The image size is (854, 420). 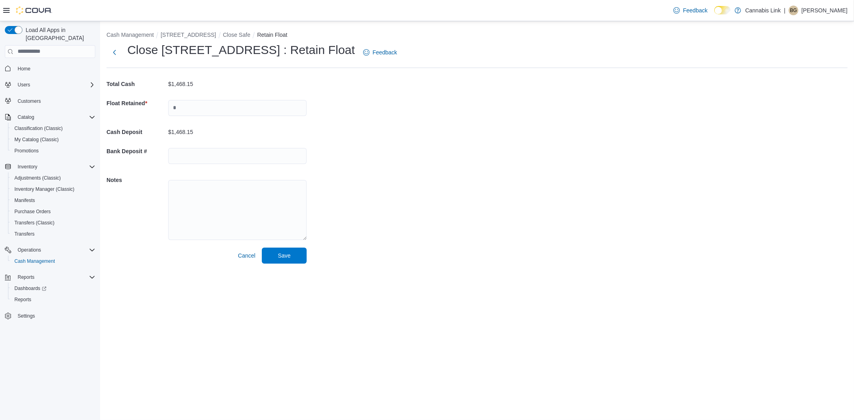 What do you see at coordinates (24, 201) in the screenshot?
I see `a: Manifests` at bounding box center [24, 201].